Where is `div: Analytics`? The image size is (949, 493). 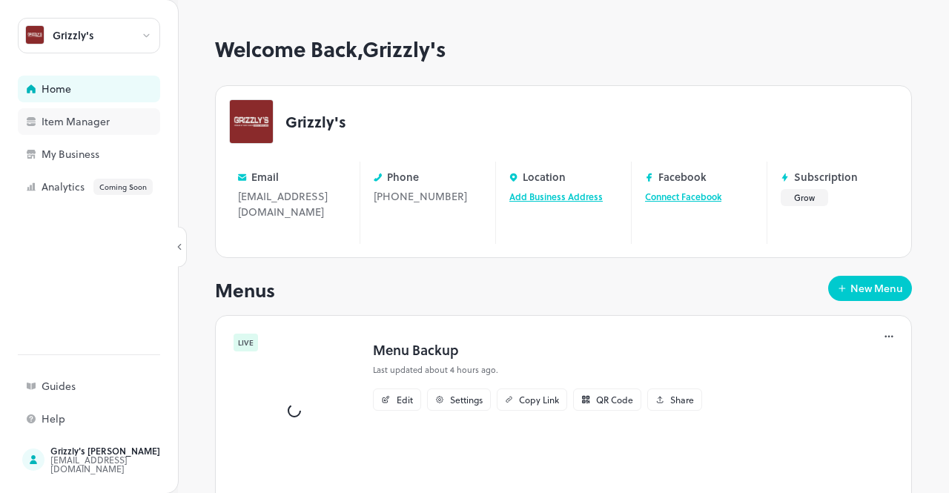
div: Analytics is located at coordinates (116, 187).